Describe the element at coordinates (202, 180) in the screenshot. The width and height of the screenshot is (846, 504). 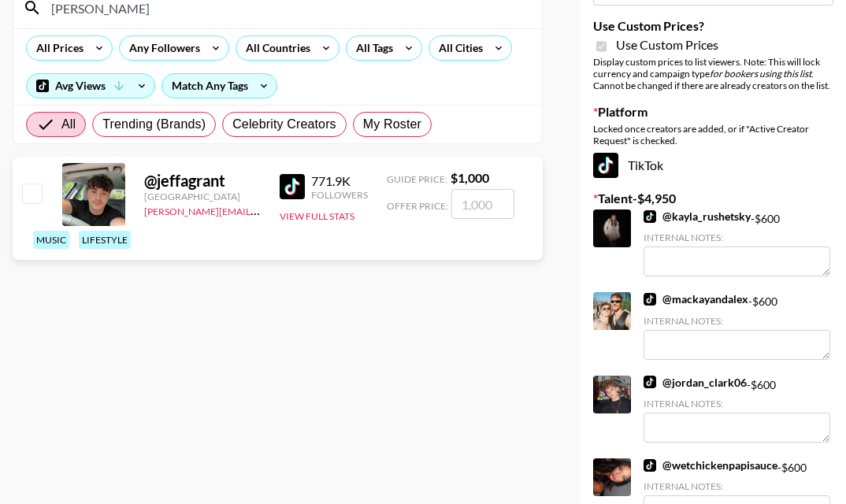
I see `div: @ jeffagrant` at that location.